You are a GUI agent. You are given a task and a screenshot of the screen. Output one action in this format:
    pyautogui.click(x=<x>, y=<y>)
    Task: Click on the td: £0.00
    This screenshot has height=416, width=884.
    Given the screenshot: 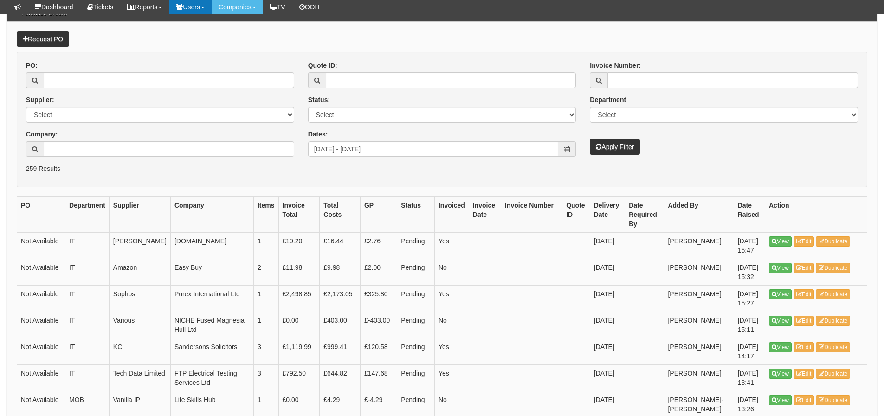 What is the action you would take?
    pyautogui.click(x=299, y=324)
    